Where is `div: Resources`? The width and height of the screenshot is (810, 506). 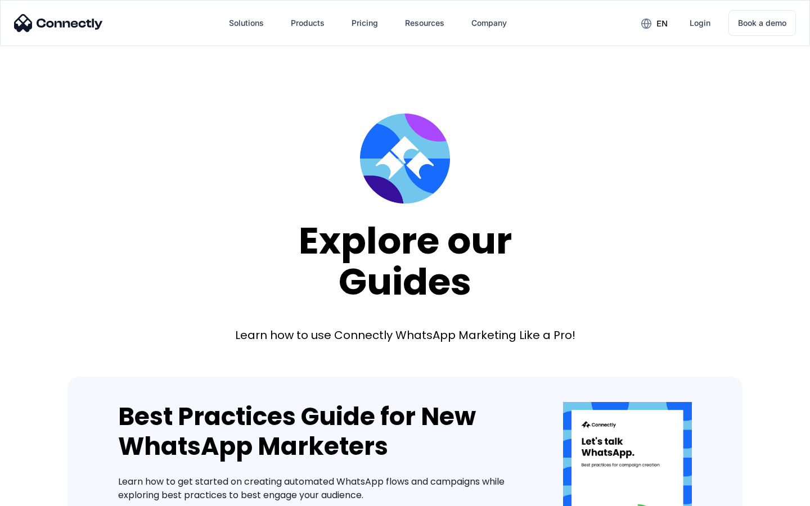 div: Resources is located at coordinates (424, 23).